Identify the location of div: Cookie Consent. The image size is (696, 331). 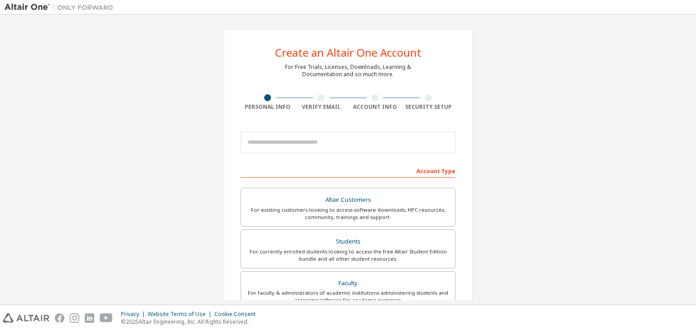
(237, 314).